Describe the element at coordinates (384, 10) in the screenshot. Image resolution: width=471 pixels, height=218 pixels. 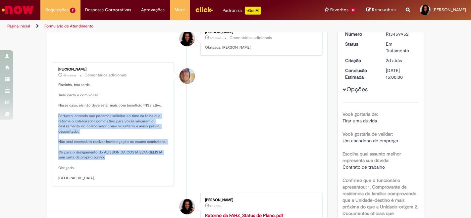
I see `span: Rascunhos` at that location.